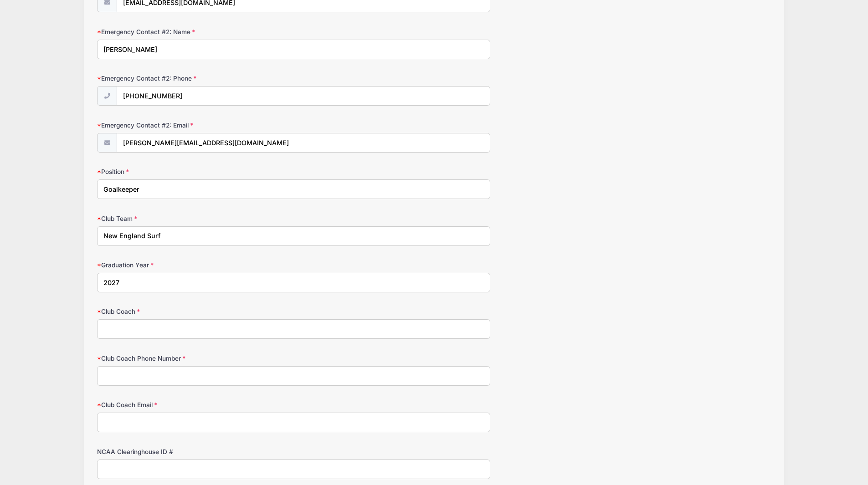 The image size is (868, 485). What do you see at coordinates (209, 125) in the screenshot?
I see `label: Emergency Contact #2: Email` at bounding box center [209, 125].